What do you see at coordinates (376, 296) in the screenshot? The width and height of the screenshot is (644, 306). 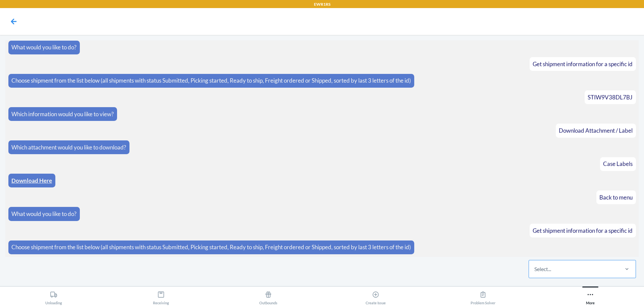 I see `button: Create Issue` at bounding box center [376, 296].